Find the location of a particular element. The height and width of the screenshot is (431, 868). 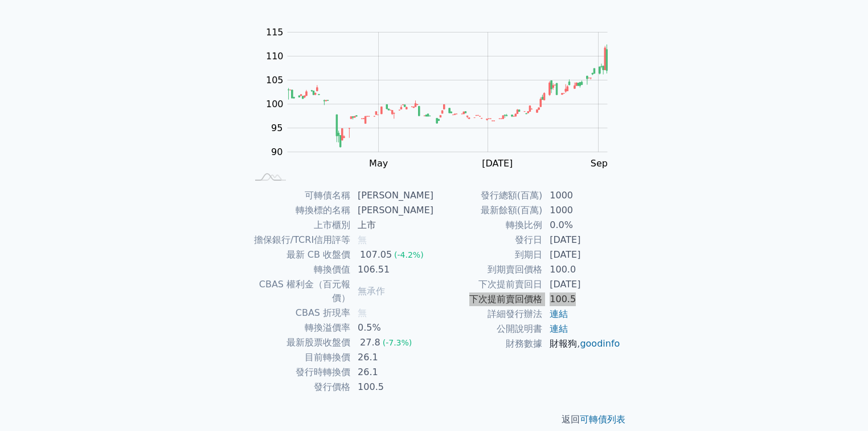

td: 到期賣回價格 is located at coordinates (488, 269).